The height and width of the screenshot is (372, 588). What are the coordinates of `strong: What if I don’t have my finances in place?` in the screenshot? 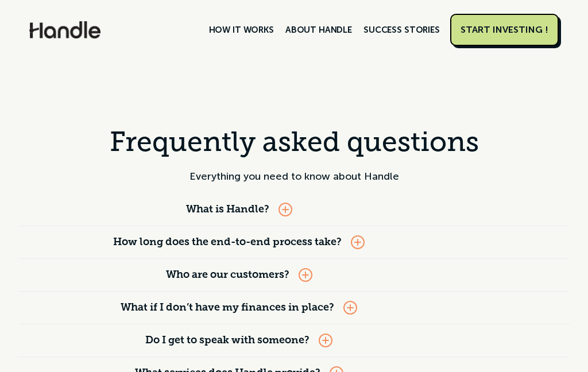 It's located at (227, 308).